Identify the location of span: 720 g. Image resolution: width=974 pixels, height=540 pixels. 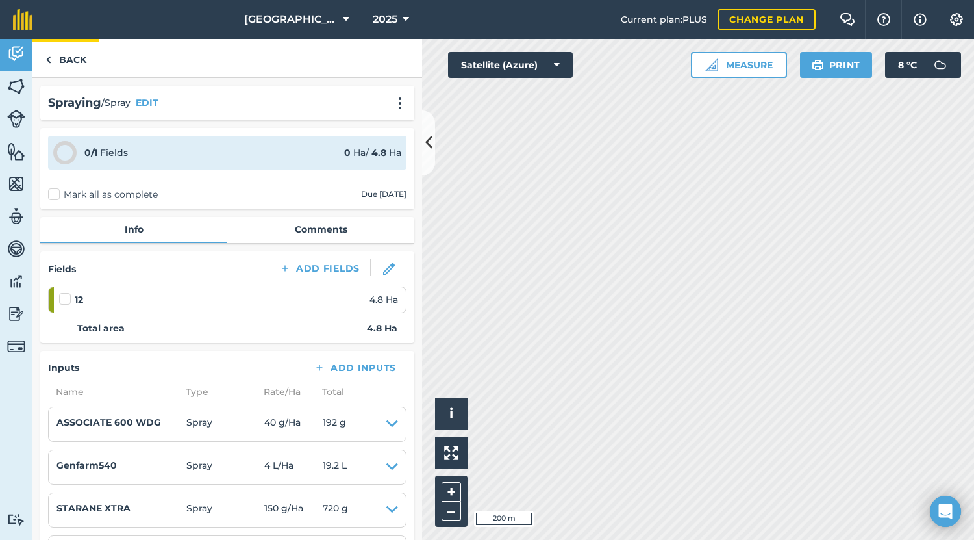
(335, 510).